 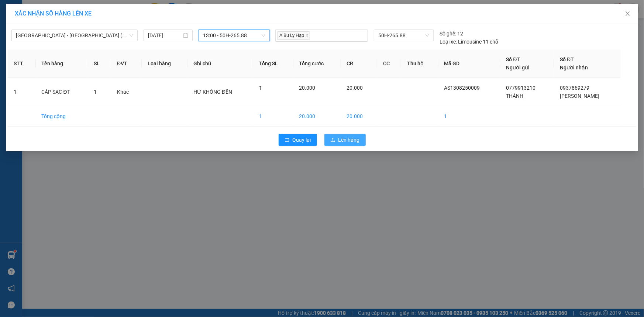 I want to click on button: uploadLên hàng, so click(x=345, y=140).